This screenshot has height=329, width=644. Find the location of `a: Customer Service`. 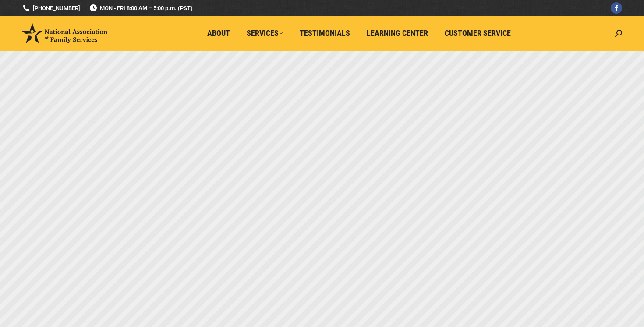

a: Customer Service is located at coordinates (478, 33).